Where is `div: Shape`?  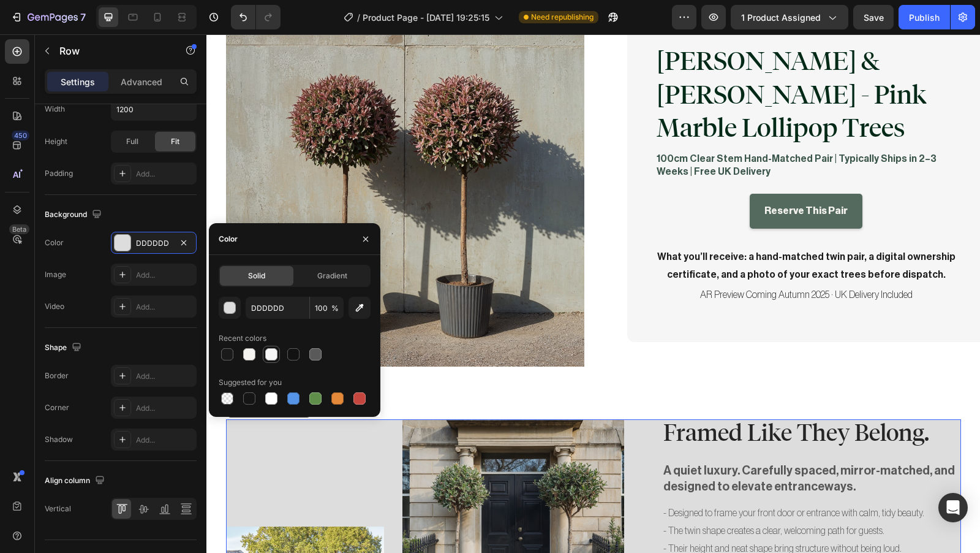 div: Shape is located at coordinates (64, 347).